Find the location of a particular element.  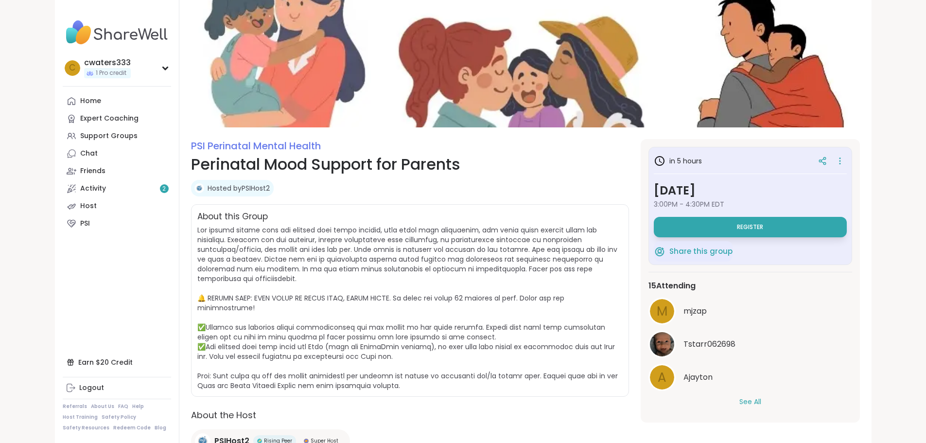

img: ShareWell Nav Logo is located at coordinates (117, 33).